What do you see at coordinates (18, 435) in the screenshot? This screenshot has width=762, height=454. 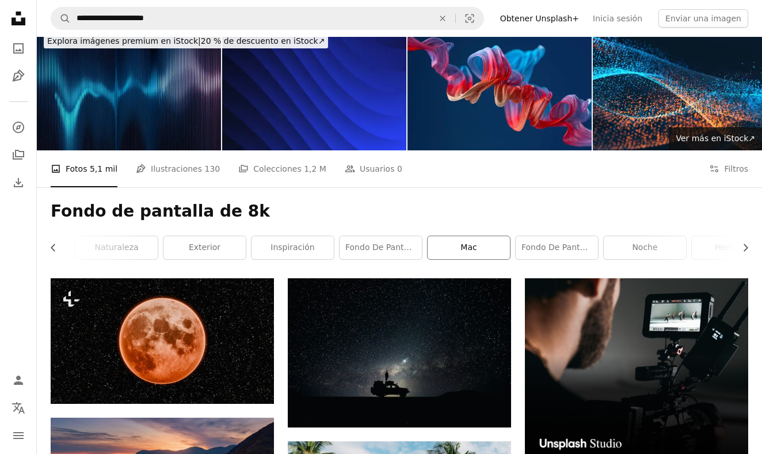 I see `button: Menú` at bounding box center [18, 435].